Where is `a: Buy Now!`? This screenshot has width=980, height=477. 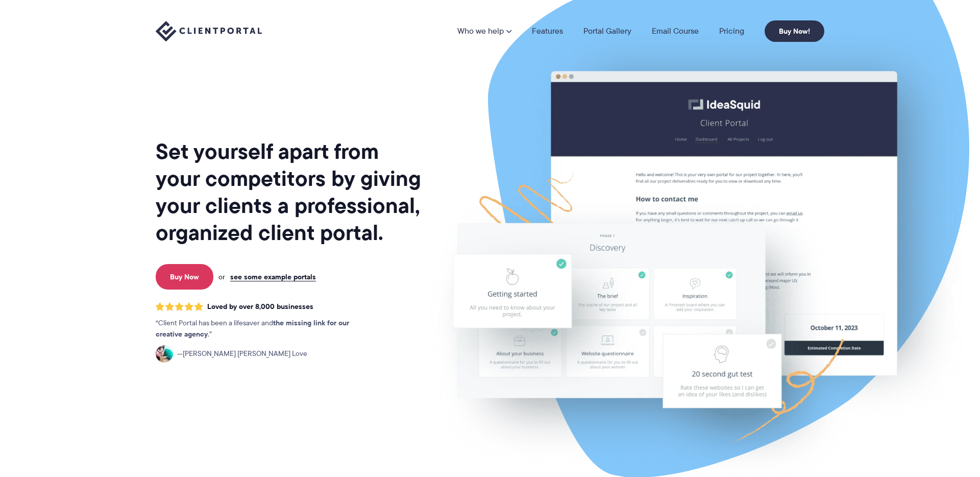
a: Buy Now! is located at coordinates (794, 31).